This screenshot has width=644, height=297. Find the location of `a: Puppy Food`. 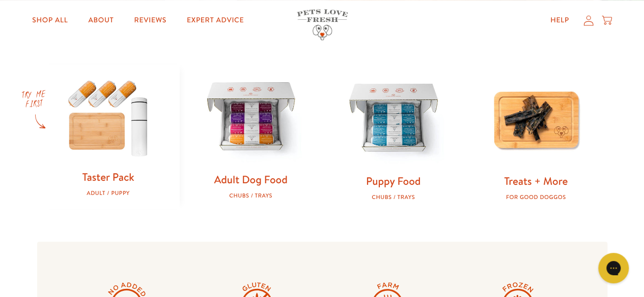

a: Puppy Food is located at coordinates (393, 181).